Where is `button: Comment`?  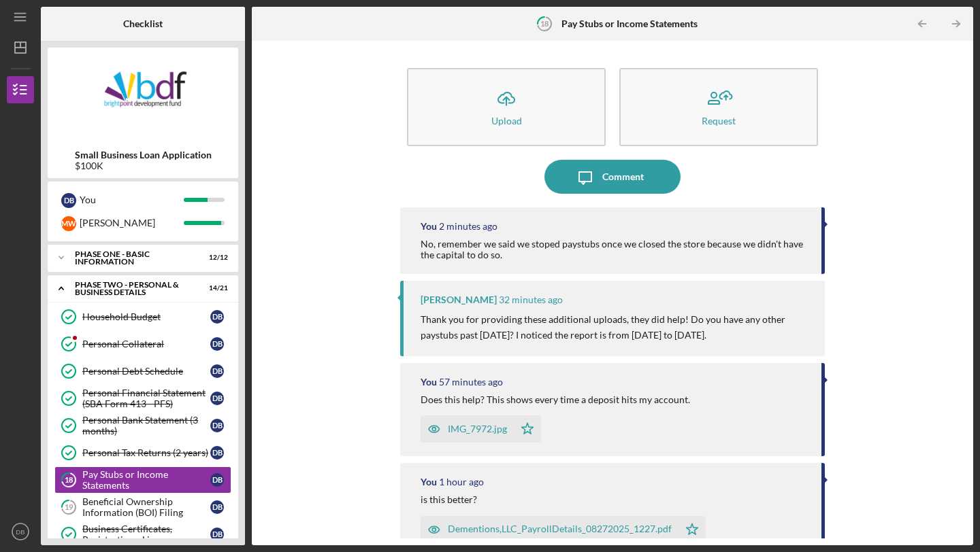
button: Comment is located at coordinates (612, 176).